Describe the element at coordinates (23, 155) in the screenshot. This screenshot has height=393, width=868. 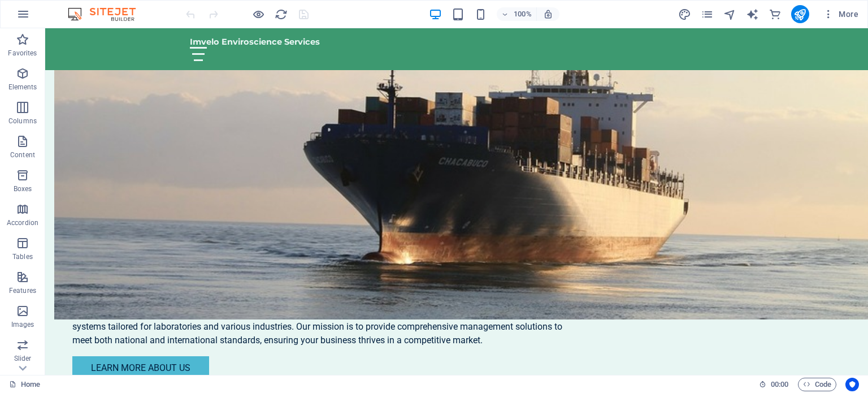
I see `p: Content` at that location.